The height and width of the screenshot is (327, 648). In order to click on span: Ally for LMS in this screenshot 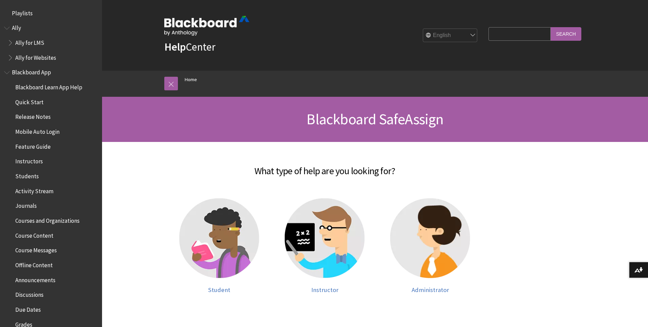, I will do `click(30, 41)`.